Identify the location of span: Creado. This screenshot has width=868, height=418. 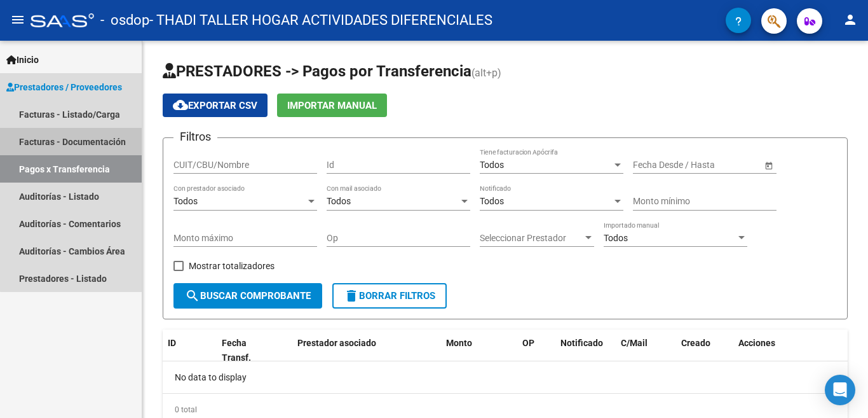
(695, 343).